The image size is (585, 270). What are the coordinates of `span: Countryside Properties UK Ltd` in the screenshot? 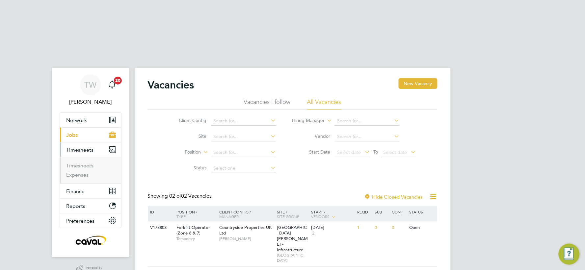 It's located at (245, 231).